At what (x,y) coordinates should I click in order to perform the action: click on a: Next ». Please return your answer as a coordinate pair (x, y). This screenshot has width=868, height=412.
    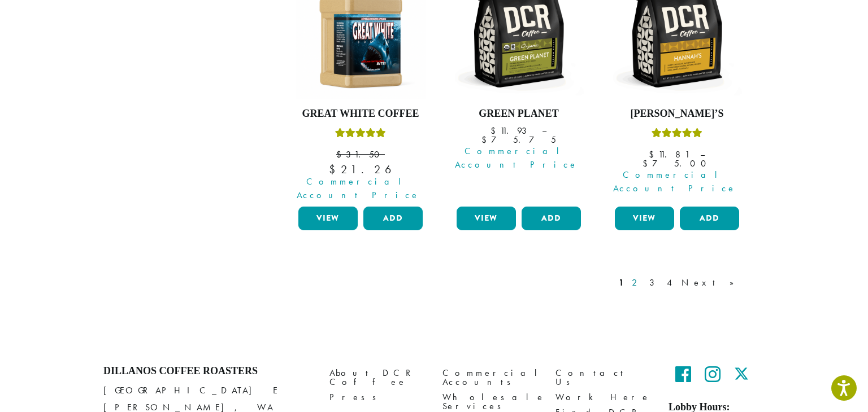
    Looking at the image, I should click on (712, 283).